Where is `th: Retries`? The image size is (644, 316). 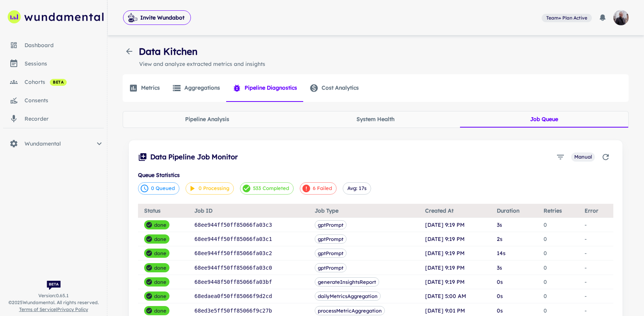 th: Retries is located at coordinates (558, 211).